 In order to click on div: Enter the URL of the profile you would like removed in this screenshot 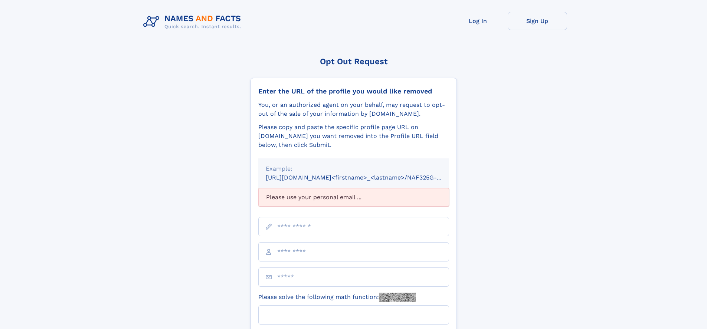, I will do `click(354, 91)`.